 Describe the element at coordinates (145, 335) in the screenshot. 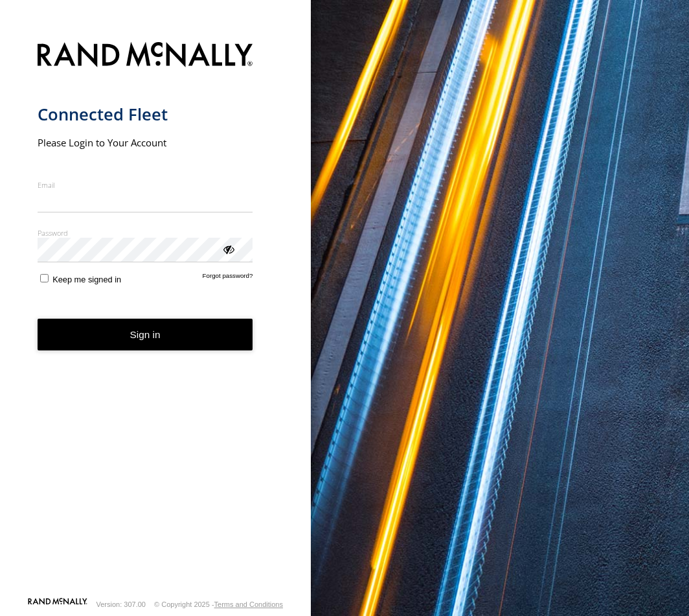

I see `button: Sign in` at that location.